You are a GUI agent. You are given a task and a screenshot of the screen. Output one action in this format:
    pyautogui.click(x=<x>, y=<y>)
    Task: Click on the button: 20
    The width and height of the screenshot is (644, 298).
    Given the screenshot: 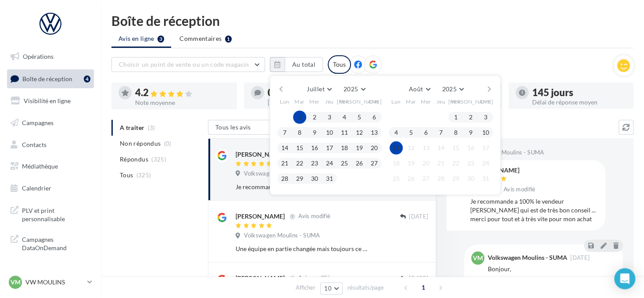 What is the action you would take?
    pyautogui.click(x=426, y=163)
    